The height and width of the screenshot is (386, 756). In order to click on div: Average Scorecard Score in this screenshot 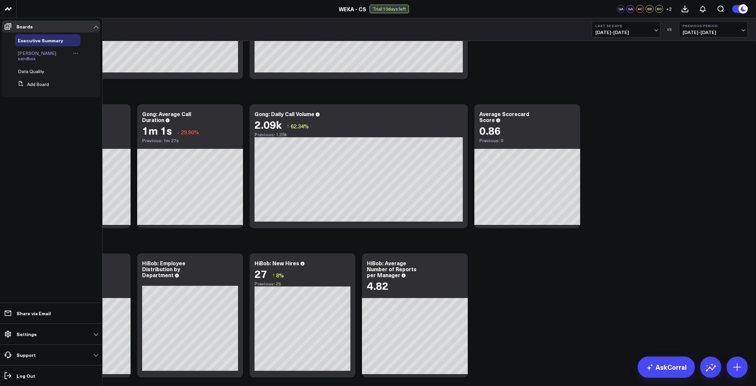, I will do `click(504, 117)`.